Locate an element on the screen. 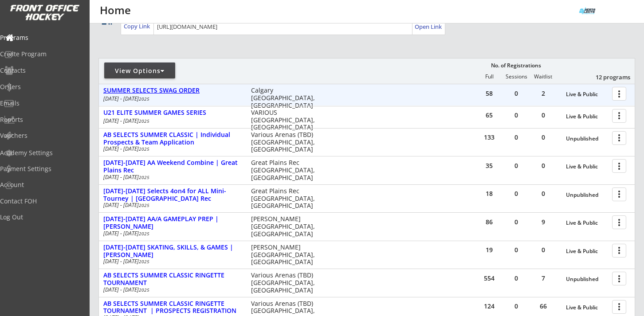 This screenshot has width=644, height=316. div: AB SELECTS SUMMER CLASSIC RINGETTE TOURNAMENT is located at coordinates (173, 279).